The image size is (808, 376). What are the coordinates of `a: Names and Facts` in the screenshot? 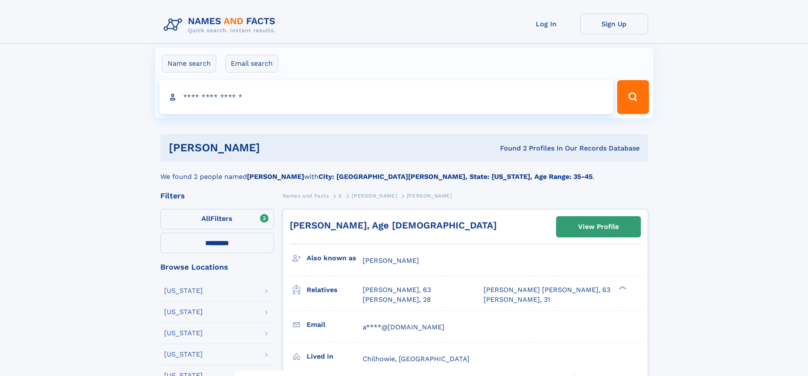 It's located at (306, 196).